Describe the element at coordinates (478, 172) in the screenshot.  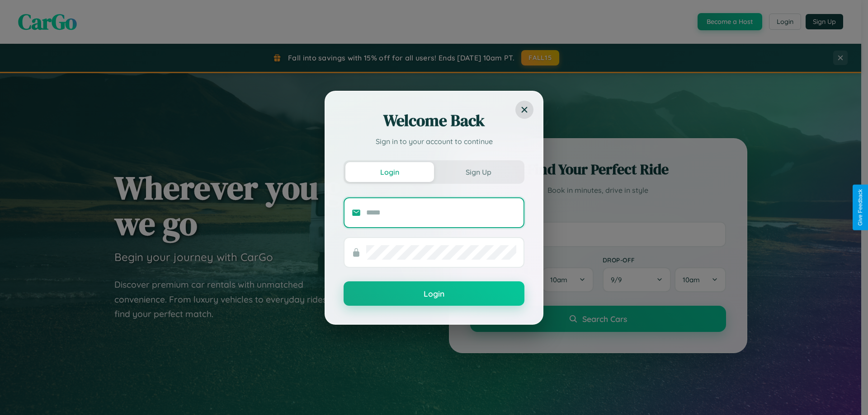
I see `button: Sign Up` at that location.